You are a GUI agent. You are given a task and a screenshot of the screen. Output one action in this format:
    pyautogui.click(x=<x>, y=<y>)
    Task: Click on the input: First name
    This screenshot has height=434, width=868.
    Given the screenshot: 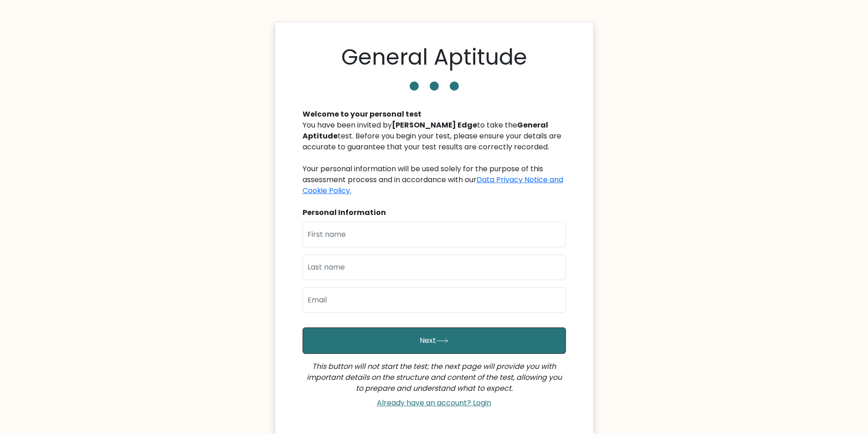 What is the action you would take?
    pyautogui.click(x=434, y=234)
    